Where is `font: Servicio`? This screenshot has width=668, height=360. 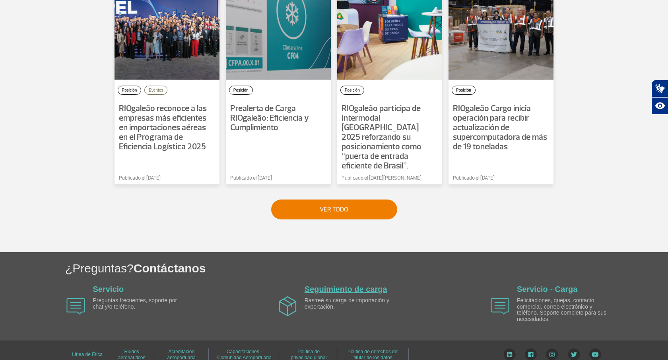 font: Servicio is located at coordinates (109, 289).